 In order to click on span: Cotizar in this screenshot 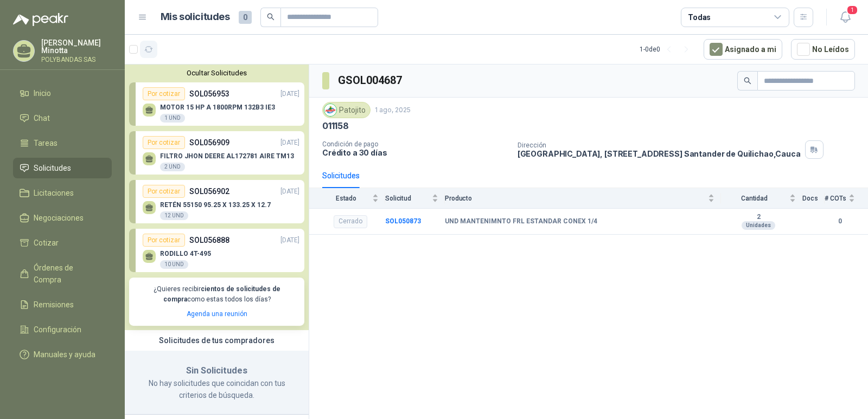, I will do `click(46, 243)`.